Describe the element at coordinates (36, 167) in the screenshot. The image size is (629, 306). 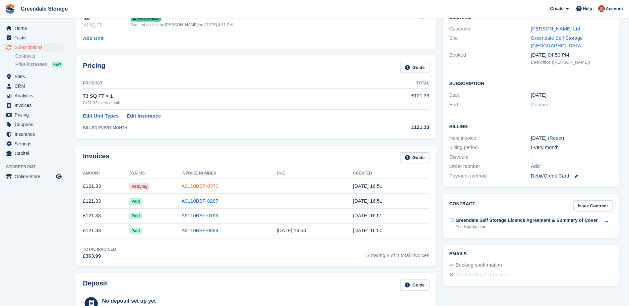
I see `span: Storefront` at that location.